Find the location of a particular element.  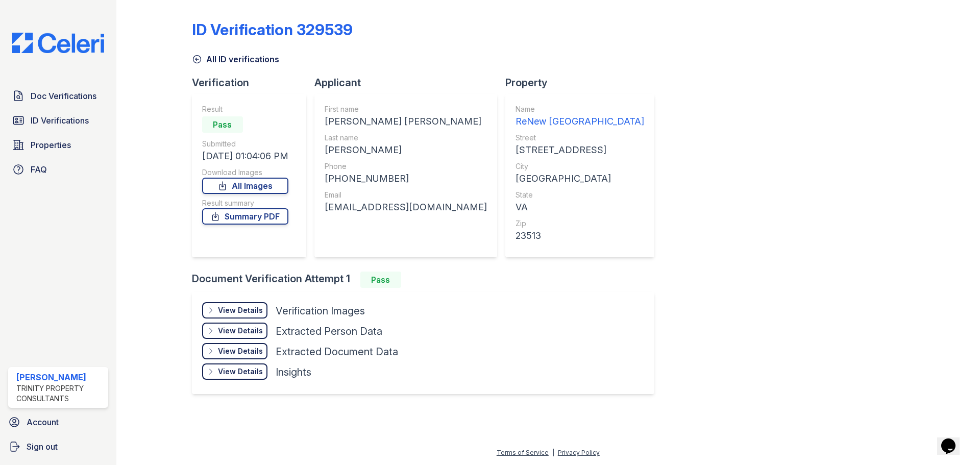

div: Document Verification Attempt 1 is located at coordinates (427, 279).